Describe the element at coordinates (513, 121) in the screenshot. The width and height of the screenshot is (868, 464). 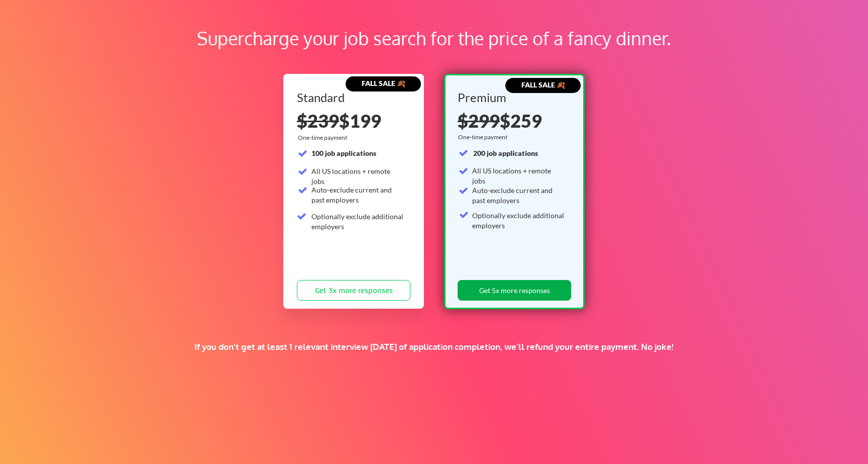
I see `div: $259` at that location.